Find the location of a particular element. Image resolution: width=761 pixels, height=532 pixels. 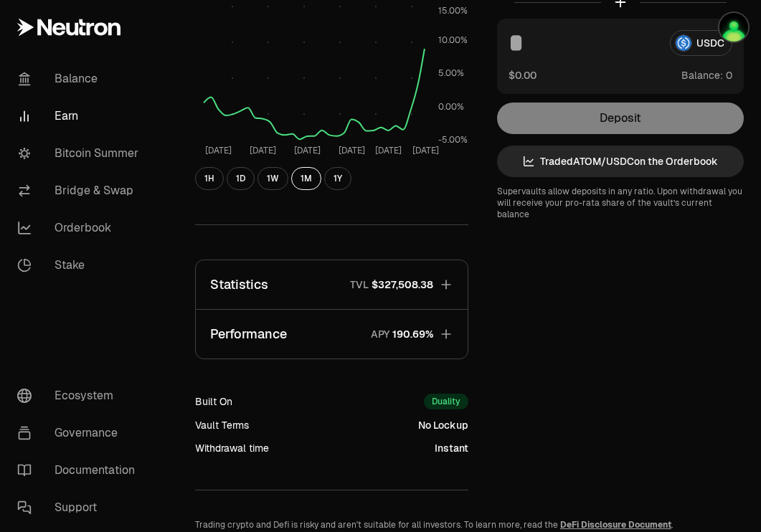

tspan: -5.00% is located at coordinates (452, 140).